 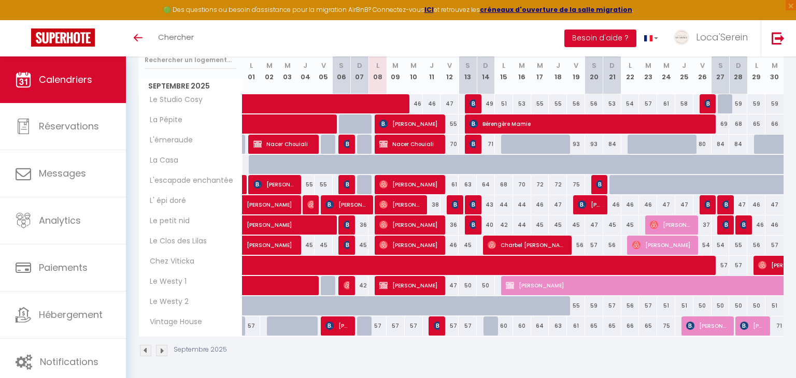 I want to click on span: Hébergement, so click(x=70, y=315).